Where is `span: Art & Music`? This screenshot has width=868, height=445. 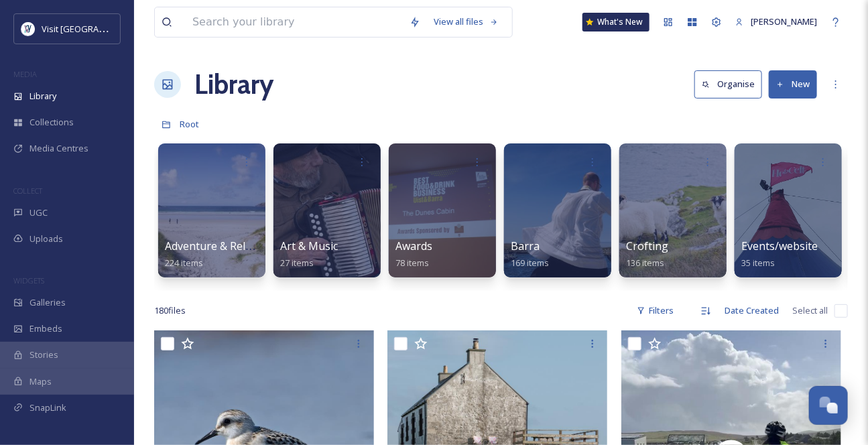 span: Art & Music is located at coordinates (309, 246).